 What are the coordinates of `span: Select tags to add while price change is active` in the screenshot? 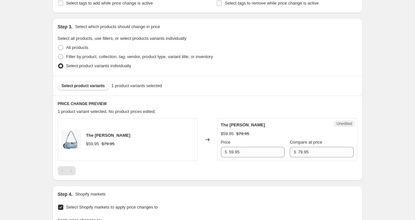 It's located at (109, 3).